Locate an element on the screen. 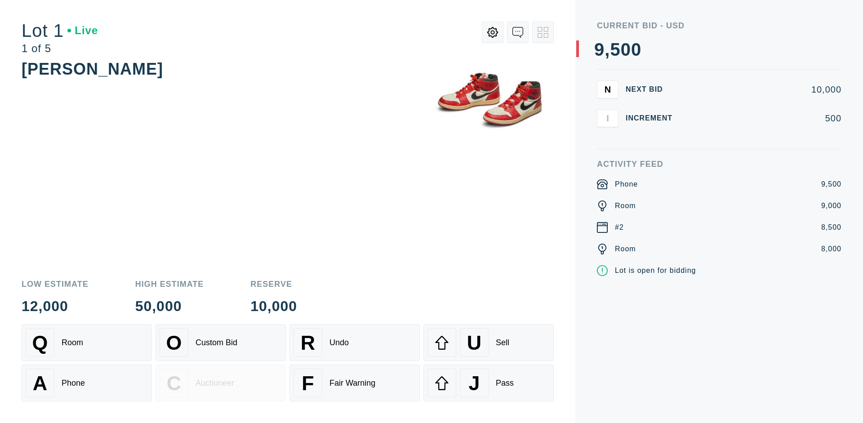  div: 8,000 is located at coordinates (831, 249).